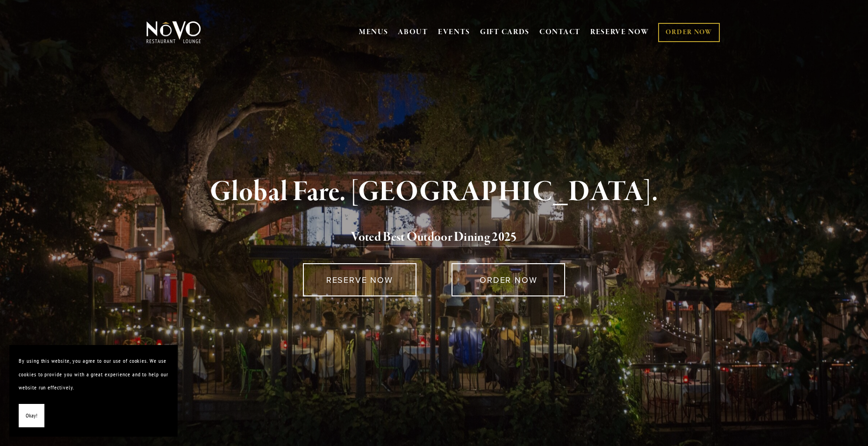 The image size is (868, 446). Describe the element at coordinates (374, 32) in the screenshot. I see `a: MENUS` at that location.